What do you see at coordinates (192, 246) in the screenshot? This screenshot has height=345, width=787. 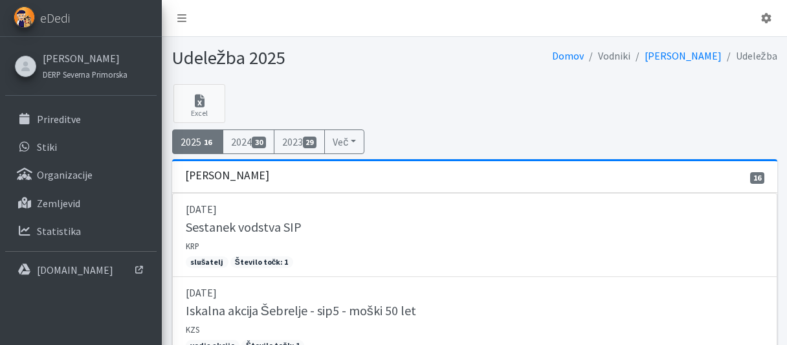 I see `small: KRP` at bounding box center [192, 246].